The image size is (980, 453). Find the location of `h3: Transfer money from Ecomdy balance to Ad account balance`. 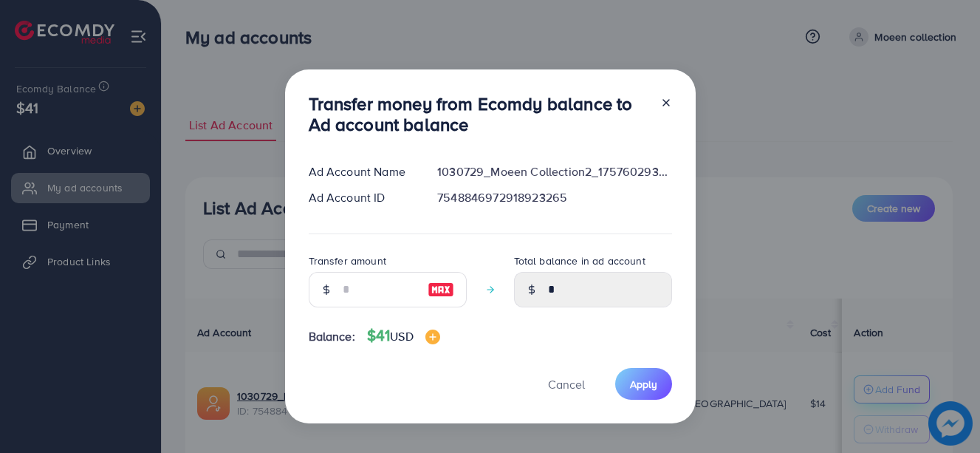

h3: Transfer money from Ecomdy balance to Ad account balance is located at coordinates (479, 115).